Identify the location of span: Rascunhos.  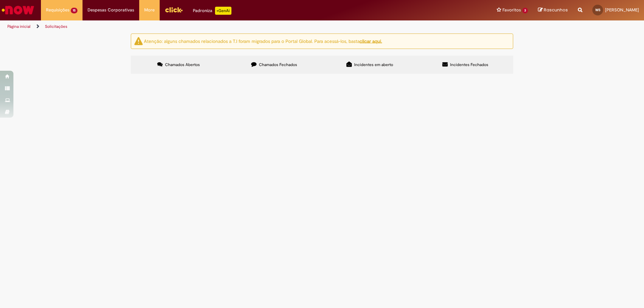
(556, 10).